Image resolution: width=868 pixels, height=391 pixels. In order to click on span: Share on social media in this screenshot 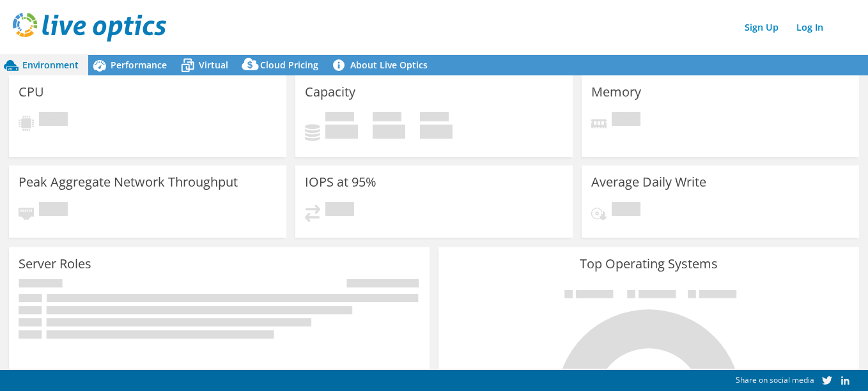, I will do `click(774, 379)`.